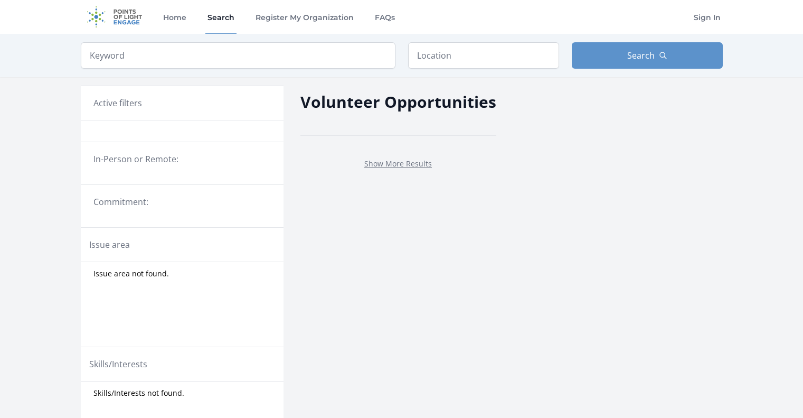 Image resolution: width=803 pixels, height=418 pixels. Describe the element at coordinates (238, 55) in the screenshot. I see `input: Keyword` at that location.